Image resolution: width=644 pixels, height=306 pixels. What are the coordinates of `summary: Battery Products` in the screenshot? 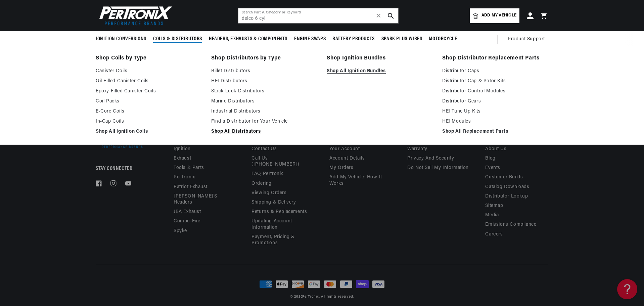 It's located at (354, 39).